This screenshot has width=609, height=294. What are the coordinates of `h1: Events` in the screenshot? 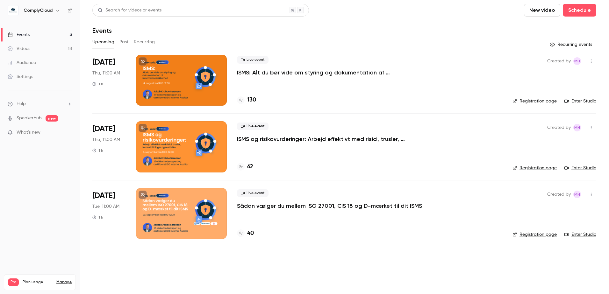 It's located at (102, 31).